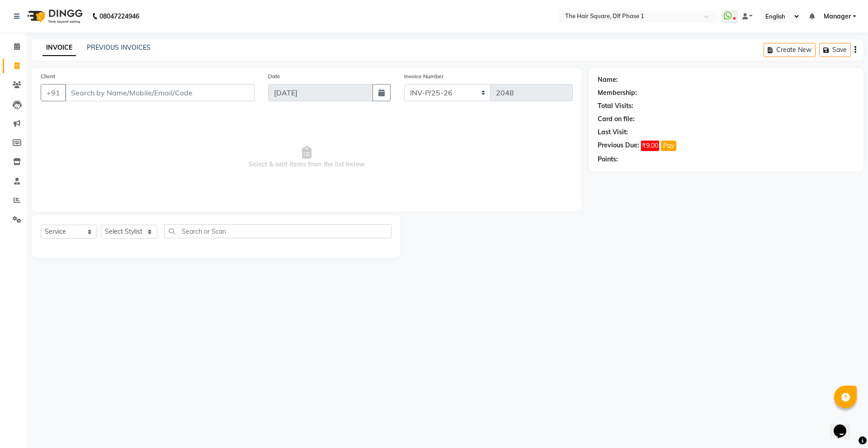 The image size is (868, 448). I want to click on label: Client, so click(48, 77).